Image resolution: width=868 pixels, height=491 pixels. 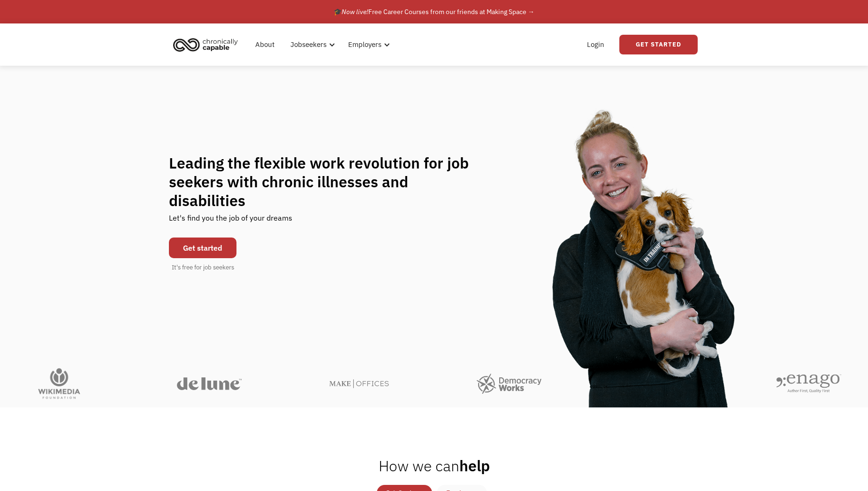 What do you see at coordinates (434, 12) in the screenshot?
I see `div: 🎓 Free Career Courses from our friends at Making Space →` at bounding box center [434, 12].